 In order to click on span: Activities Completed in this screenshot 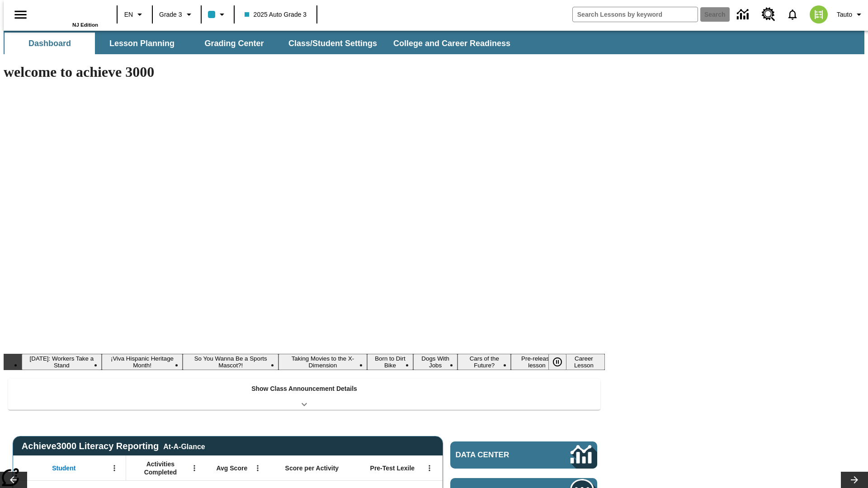, I will do `click(161, 469)`.